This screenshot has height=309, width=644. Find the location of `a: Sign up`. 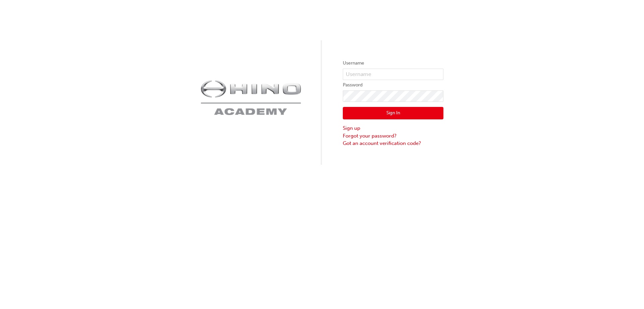

a: Sign up is located at coordinates (393, 128).